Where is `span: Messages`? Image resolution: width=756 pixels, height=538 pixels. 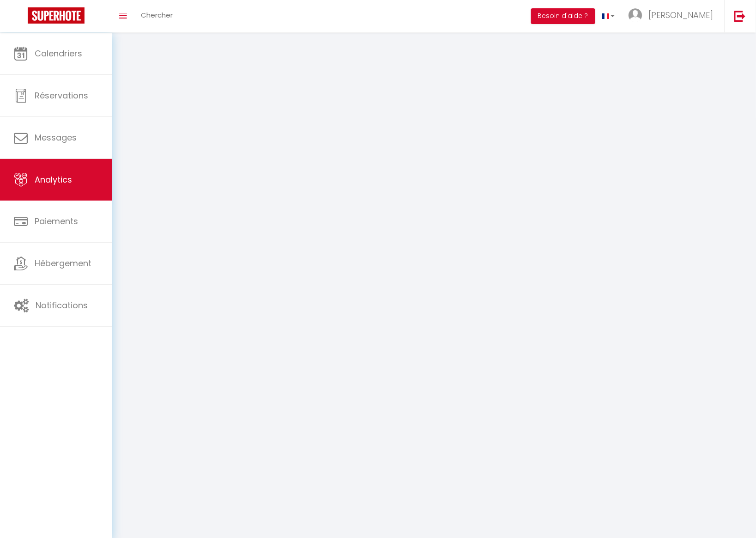
span: Messages is located at coordinates (55, 137).